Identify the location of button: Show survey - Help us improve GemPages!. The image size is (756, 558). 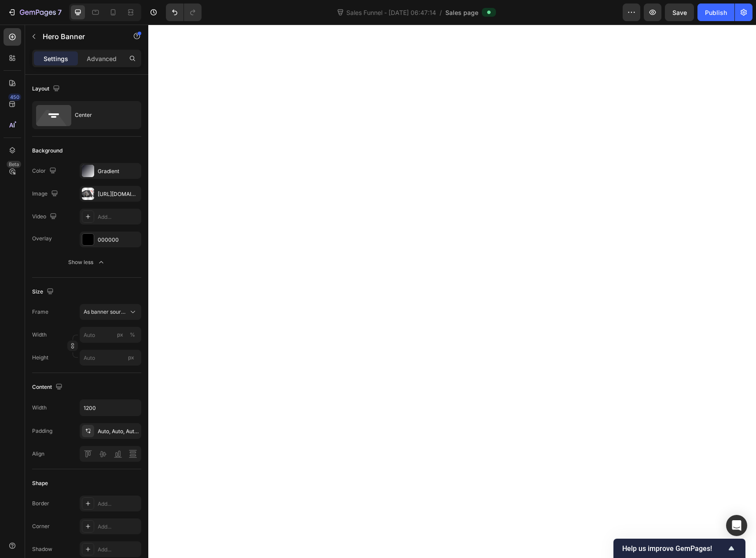
(679, 548).